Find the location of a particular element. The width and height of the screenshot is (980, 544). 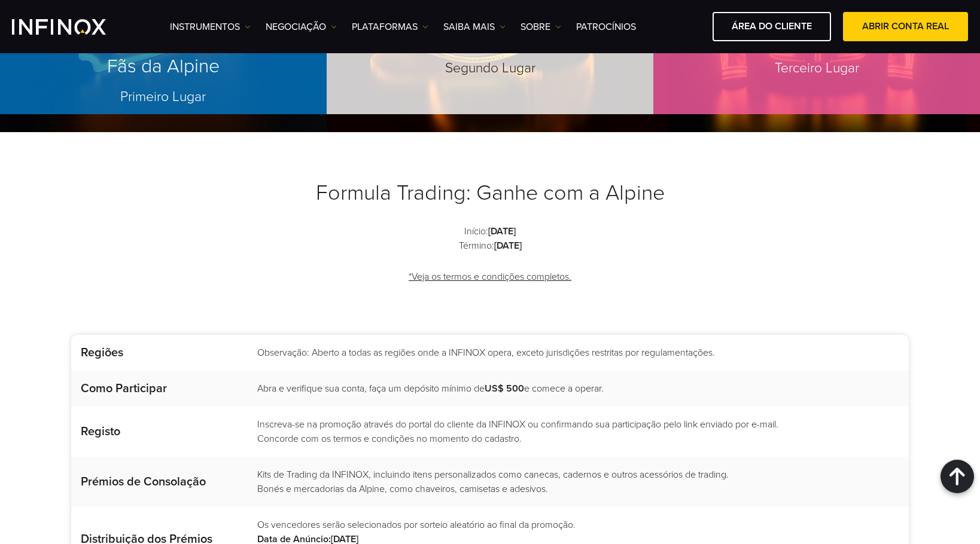

a: SOBRE is located at coordinates (541, 27).